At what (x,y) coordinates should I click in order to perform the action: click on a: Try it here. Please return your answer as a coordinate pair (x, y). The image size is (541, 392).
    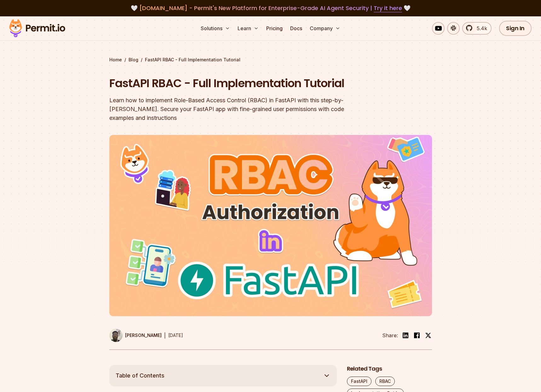
    Looking at the image, I should click on (388, 8).